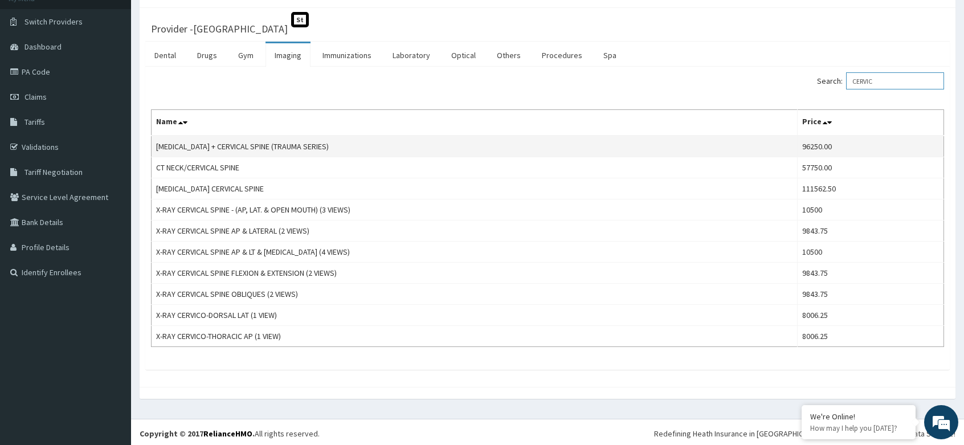  Describe the element at coordinates (411, 55) in the screenshot. I see `a: Laboratory` at that location.